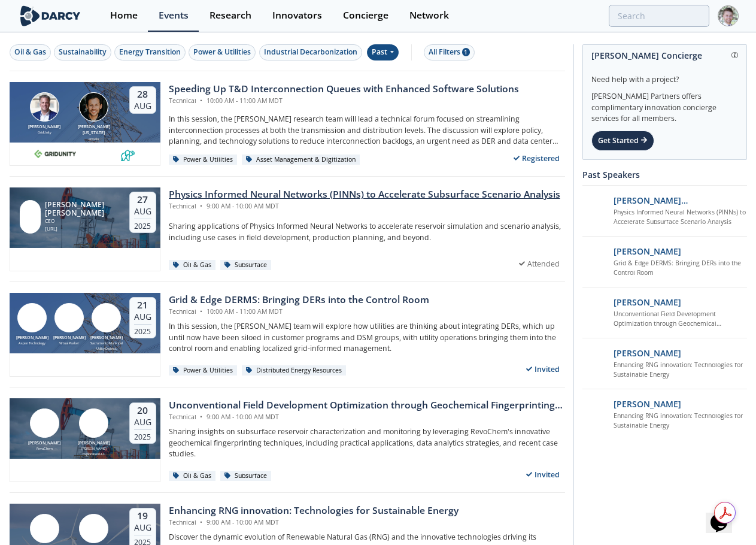 The width and height of the screenshot is (756, 545). What do you see at coordinates (143, 305) in the screenshot?
I see `div: 21` at bounding box center [143, 305].